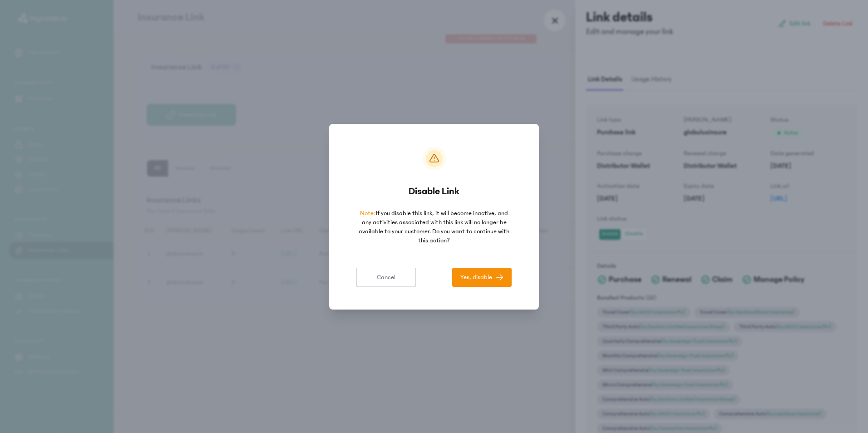 Image resolution: width=868 pixels, height=433 pixels. What do you see at coordinates (434, 227) in the screenshot?
I see `p: If you disable this link, it will become inactive, and any activities associated with this link w...` at bounding box center [434, 227].